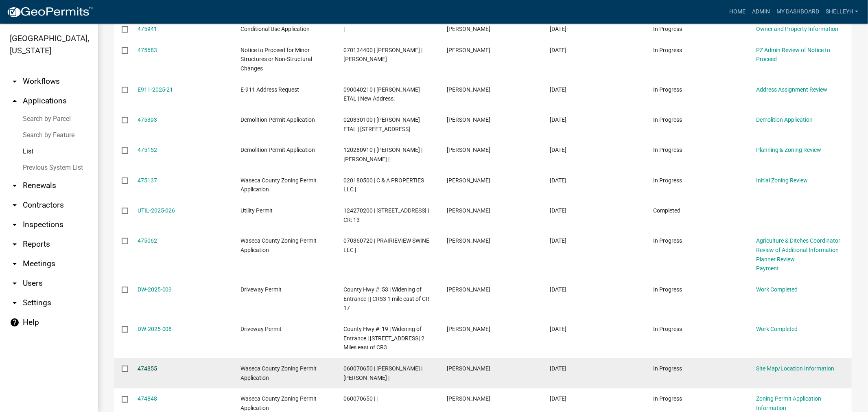  What do you see at coordinates (468, 50) in the screenshot?
I see `span: Megan Podein` at bounding box center [468, 50].